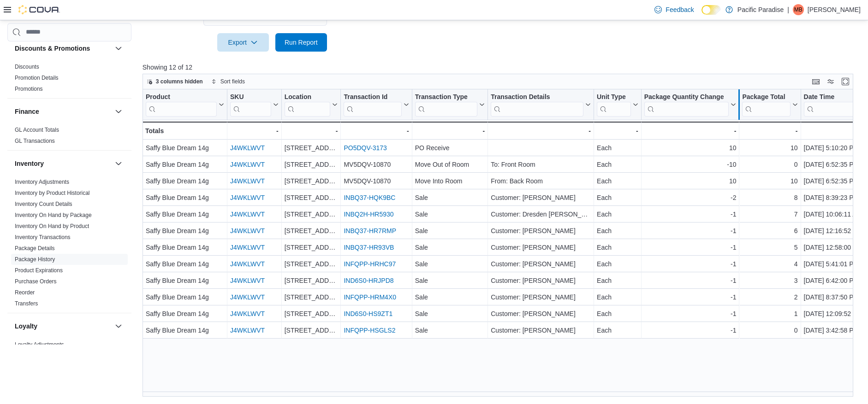 This screenshot has width=868, height=404. What do you see at coordinates (369, 214) in the screenshot?
I see `a: INBQ2H-HR5930` at bounding box center [369, 214].